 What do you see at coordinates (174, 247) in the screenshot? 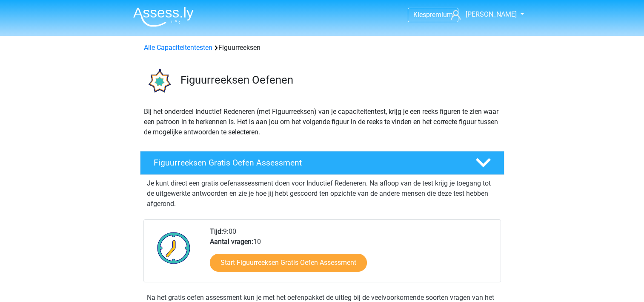
I see `img: Klok` at bounding box center [174, 247].